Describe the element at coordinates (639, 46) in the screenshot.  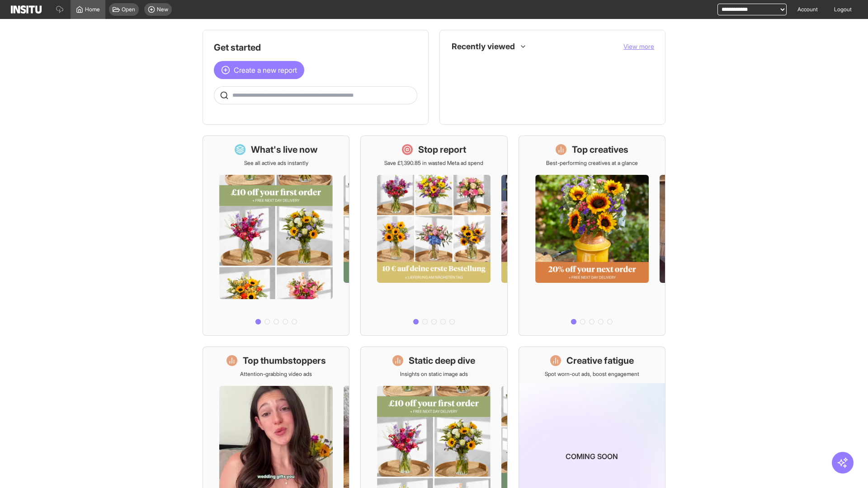
I see `span: View more` at that location.